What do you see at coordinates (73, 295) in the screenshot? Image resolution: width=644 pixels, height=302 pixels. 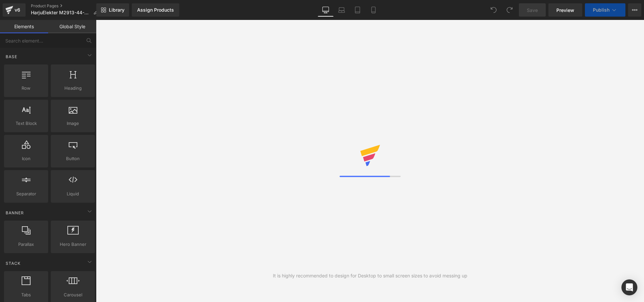 I see `span: Carousel` at bounding box center [73, 295].